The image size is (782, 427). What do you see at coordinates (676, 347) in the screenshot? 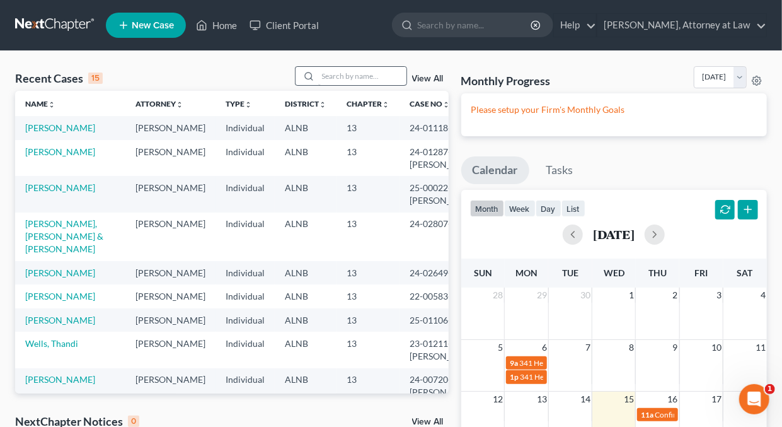
I see `span: 9` at bounding box center [676, 347].